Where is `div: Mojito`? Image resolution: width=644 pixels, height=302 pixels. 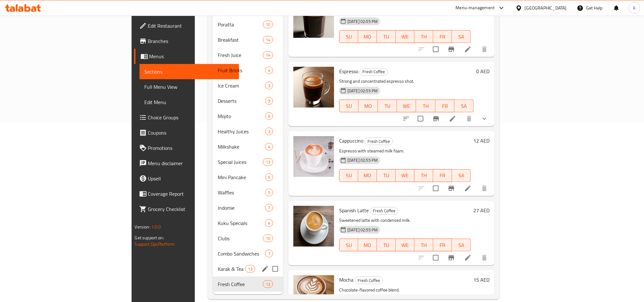 div: Mojito is located at coordinates (242, 116).